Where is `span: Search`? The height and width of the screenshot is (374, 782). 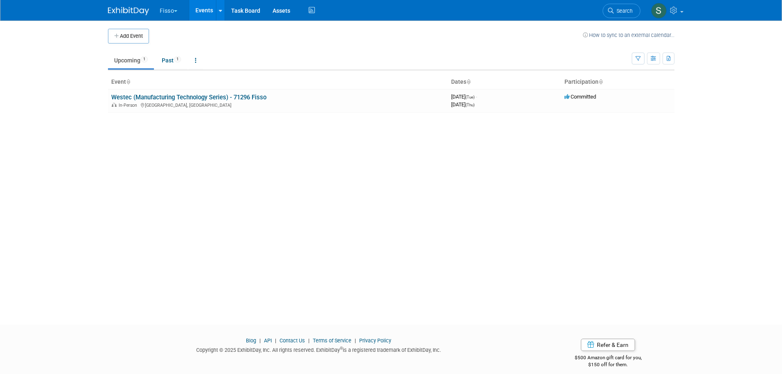 span: Search is located at coordinates (623, 11).